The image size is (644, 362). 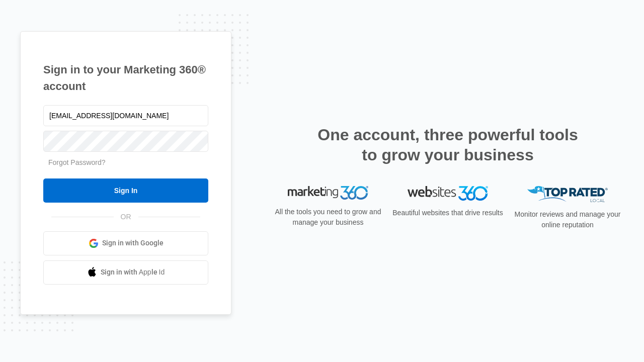 What do you see at coordinates (77, 162) in the screenshot?
I see `a: Forgot Password?` at bounding box center [77, 162].